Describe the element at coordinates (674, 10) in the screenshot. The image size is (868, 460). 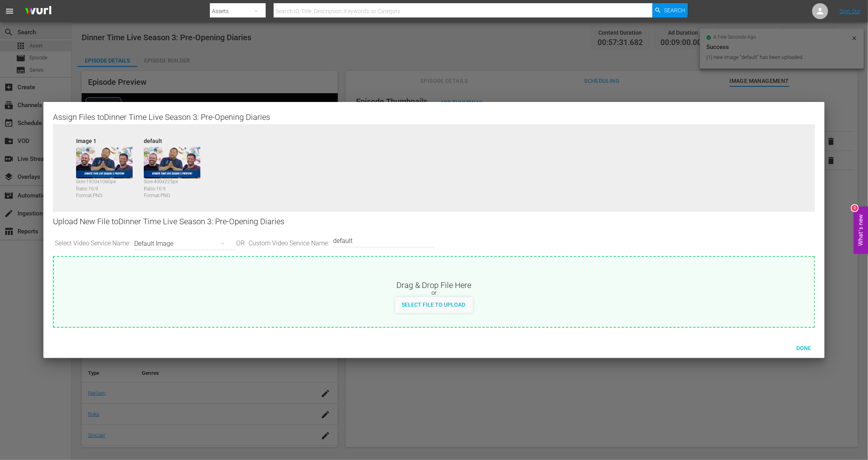
I see `span: Search` at that location.